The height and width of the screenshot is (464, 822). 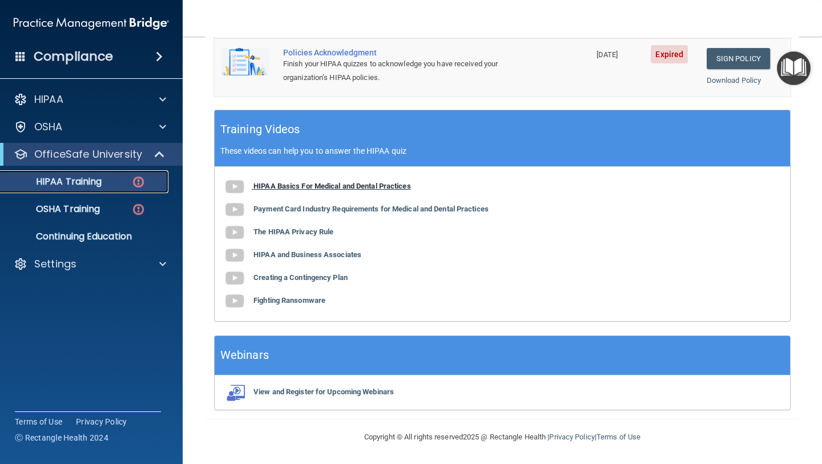 I want to click on button: Open Resource Center, so click(x=794, y=68).